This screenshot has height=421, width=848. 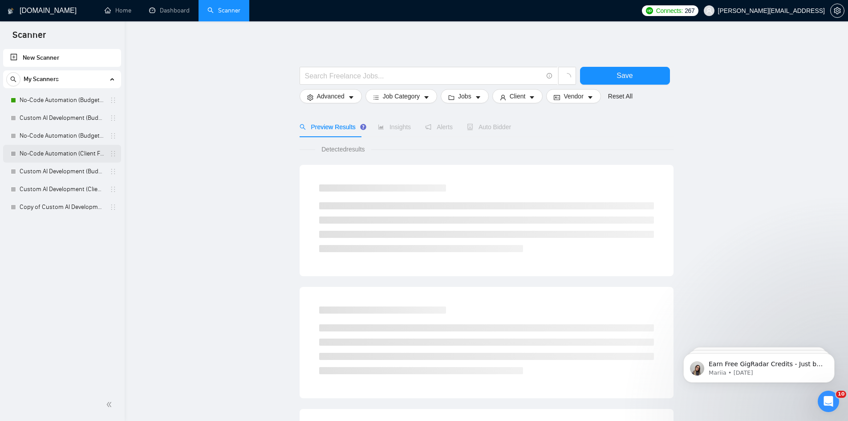 What do you see at coordinates (27, 34) in the screenshot?
I see `img: Profile image for Mariia` at bounding box center [27, 34].